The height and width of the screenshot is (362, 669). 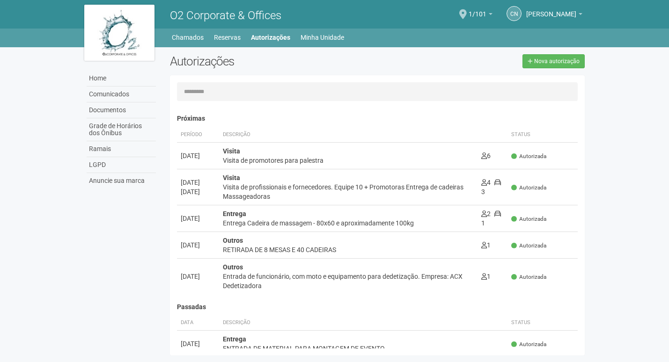 I want to click on span: Nova autorização, so click(x=557, y=61).